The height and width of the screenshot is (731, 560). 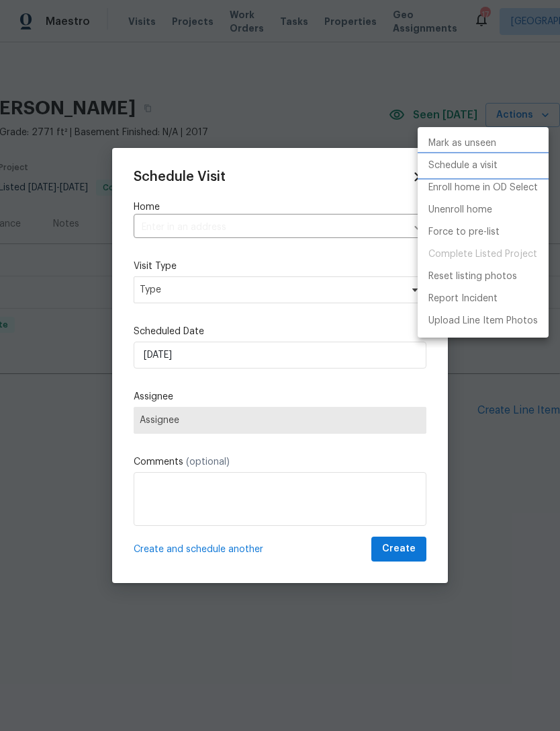 I want to click on p: Reset listing photos, so click(x=473, y=277).